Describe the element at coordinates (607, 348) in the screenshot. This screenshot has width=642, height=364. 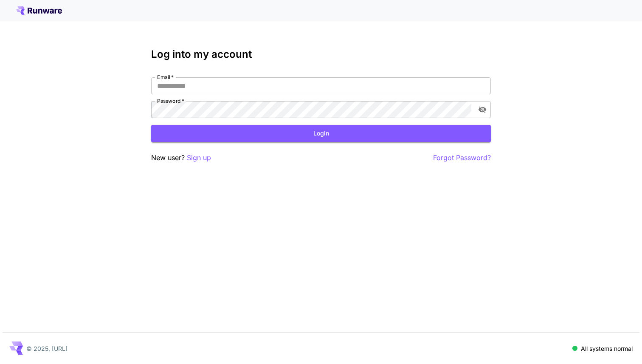
I see `p: All systems normal` at that location.